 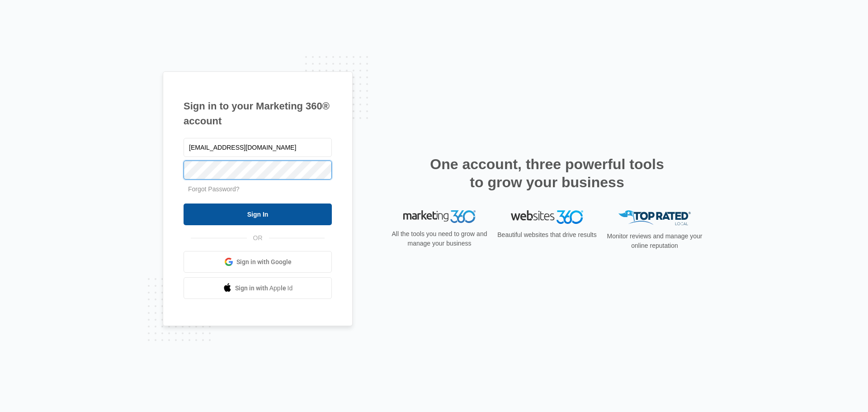 I want to click on p: Monitor reviews and manage your online reputation, so click(x=655, y=242).